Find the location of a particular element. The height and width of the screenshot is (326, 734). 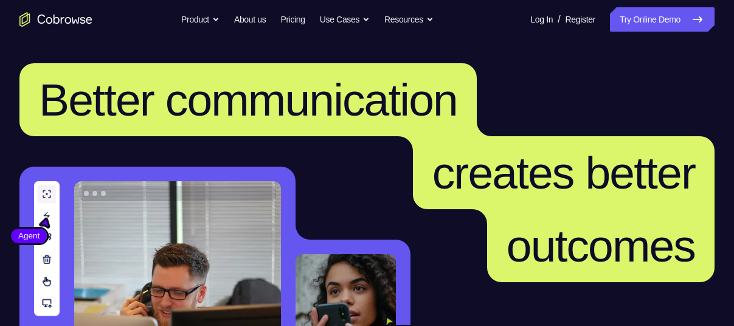

span: outcomes is located at coordinates (601, 246).